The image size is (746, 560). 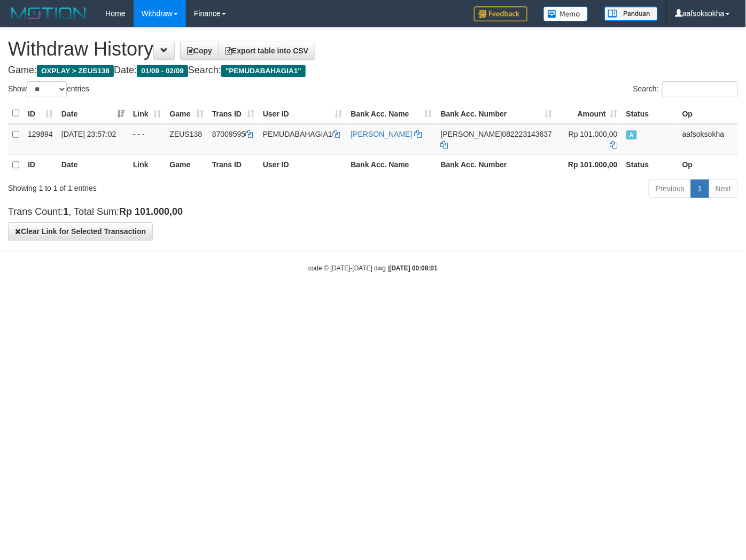 I want to click on span: Export table into CSV, so click(x=266, y=51).